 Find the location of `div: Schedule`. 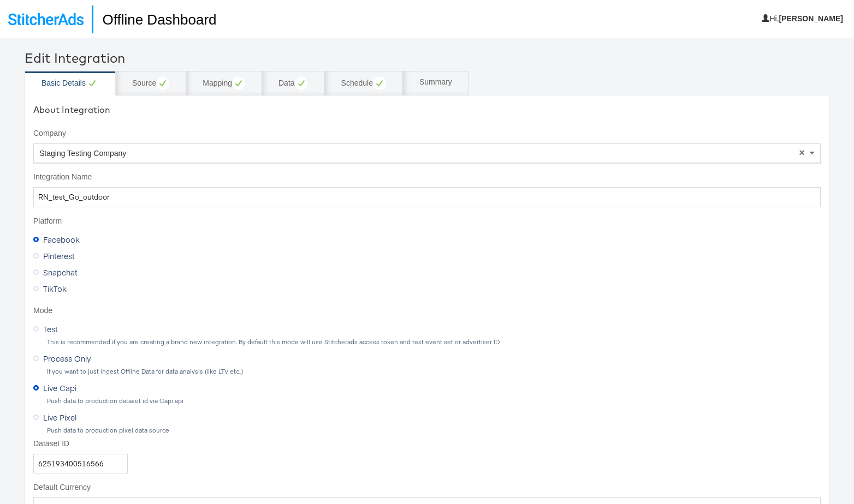

div: Schedule is located at coordinates (364, 83).